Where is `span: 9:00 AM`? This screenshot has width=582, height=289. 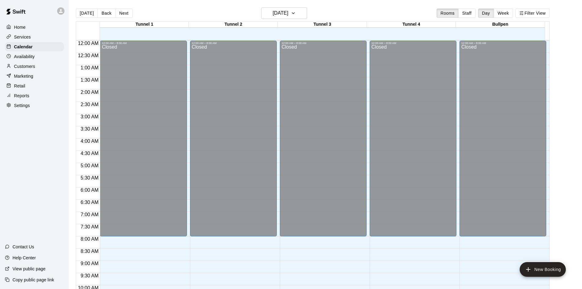
span: 9:00 AM is located at coordinates (90, 263).